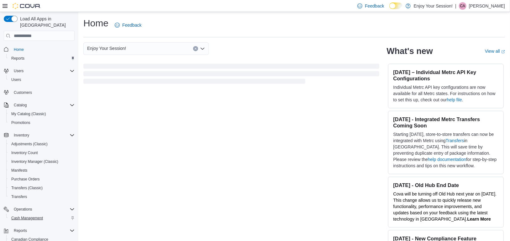  Describe the element at coordinates (19, 50) in the screenshot. I see `a: Home` at that location.